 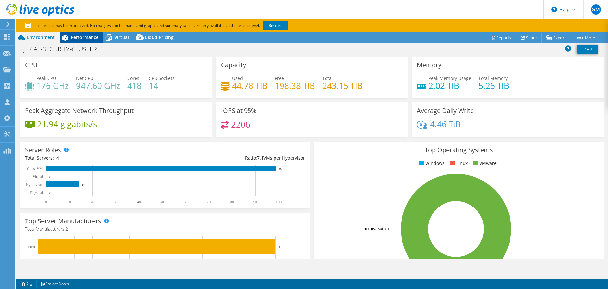 What do you see at coordinates (27, 283) in the screenshot?
I see `a: 2` at bounding box center [27, 283].